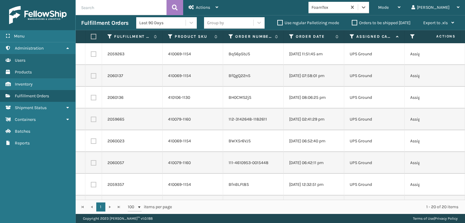  What do you see at coordinates (375, 37) in the screenshot?
I see `label: Assigned Carrier Service` at bounding box center [375, 37].